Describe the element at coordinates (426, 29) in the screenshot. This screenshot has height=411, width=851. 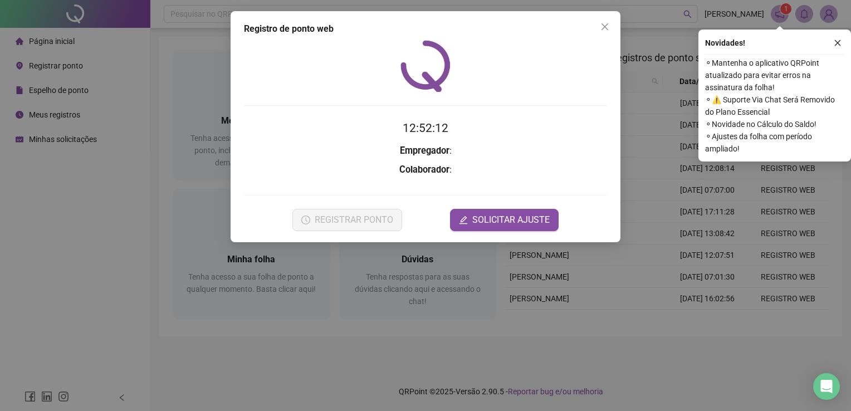
I see `div: Registro de ponto web` at that location.